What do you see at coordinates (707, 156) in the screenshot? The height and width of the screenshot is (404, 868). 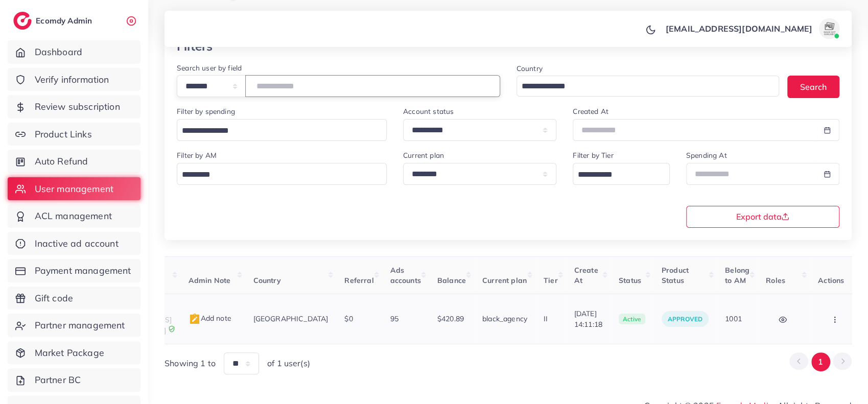 I see `label: Spending At` at bounding box center [707, 156].